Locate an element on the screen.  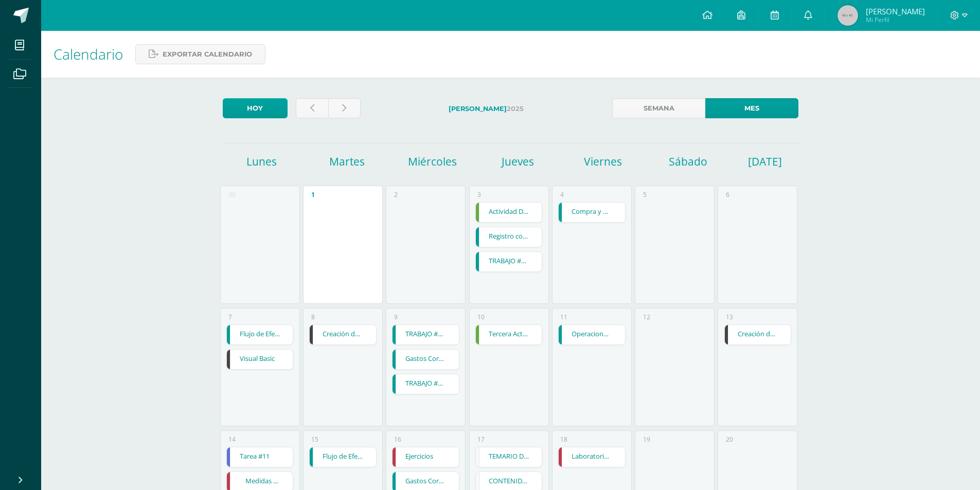
a: Flujo de Efectivo. is located at coordinates (343, 457).